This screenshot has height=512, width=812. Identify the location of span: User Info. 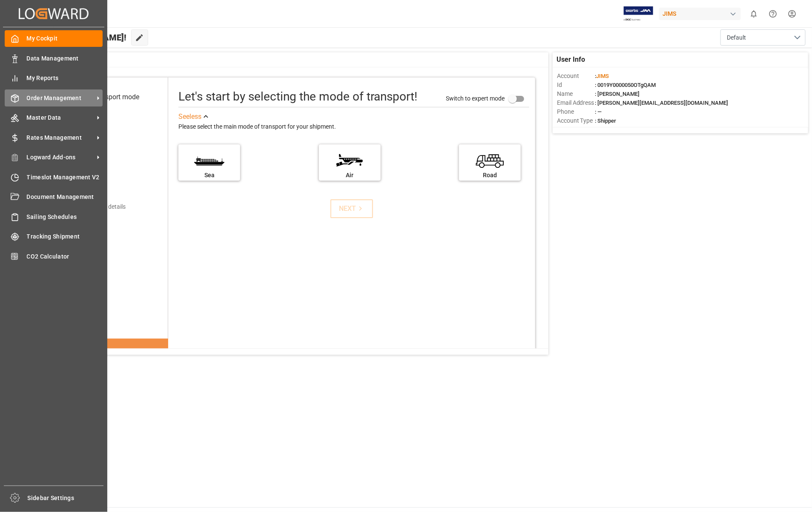
(571, 60).